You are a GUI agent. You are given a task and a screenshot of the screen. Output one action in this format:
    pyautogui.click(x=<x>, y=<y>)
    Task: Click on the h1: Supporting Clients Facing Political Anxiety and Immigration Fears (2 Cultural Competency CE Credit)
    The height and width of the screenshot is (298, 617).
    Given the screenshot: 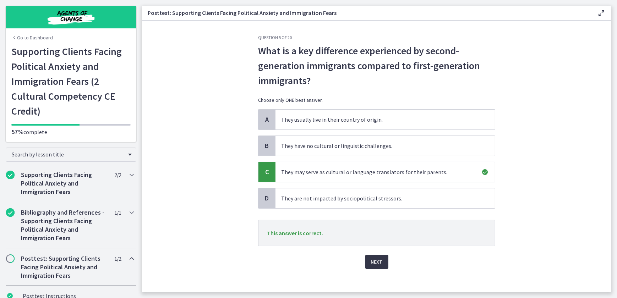 What is the action you would take?
    pyautogui.click(x=71, y=81)
    